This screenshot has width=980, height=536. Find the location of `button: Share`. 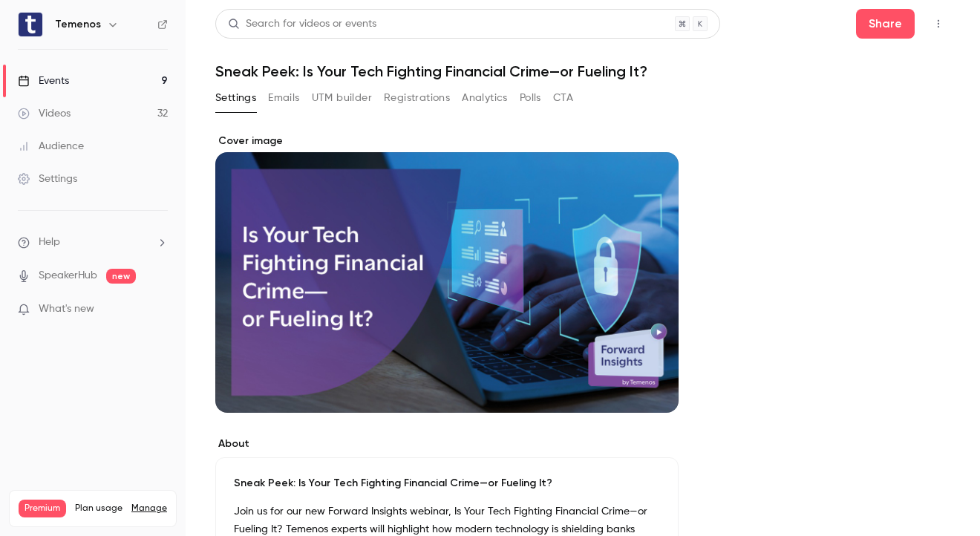

button: Share is located at coordinates (884, 24).